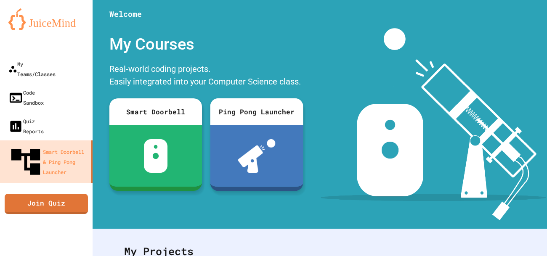  Describe the element at coordinates (156, 156) in the screenshot. I see `img: sdb-white.svg` at that location.